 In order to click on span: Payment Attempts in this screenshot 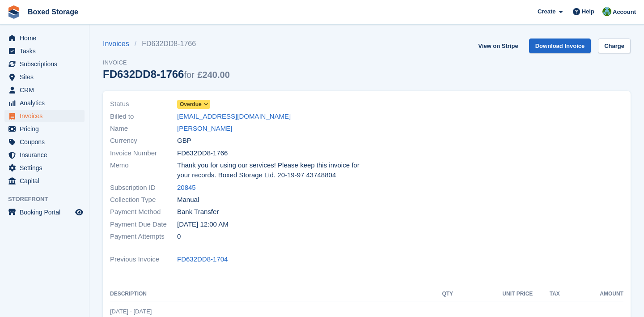, I will do `click(144, 237)`.